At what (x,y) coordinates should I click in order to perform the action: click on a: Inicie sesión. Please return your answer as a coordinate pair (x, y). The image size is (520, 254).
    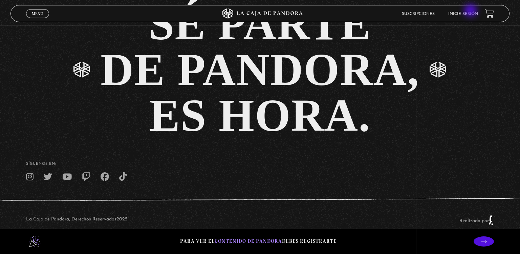
    Looking at the image, I should click on (463, 14).